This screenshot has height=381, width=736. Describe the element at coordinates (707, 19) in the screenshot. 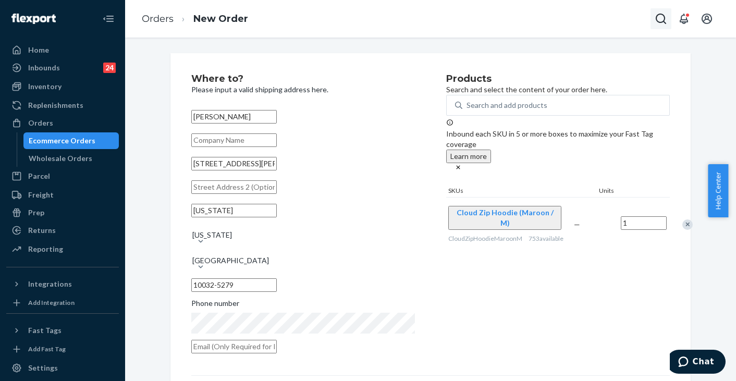

I see `button: Open account menu` at that location.